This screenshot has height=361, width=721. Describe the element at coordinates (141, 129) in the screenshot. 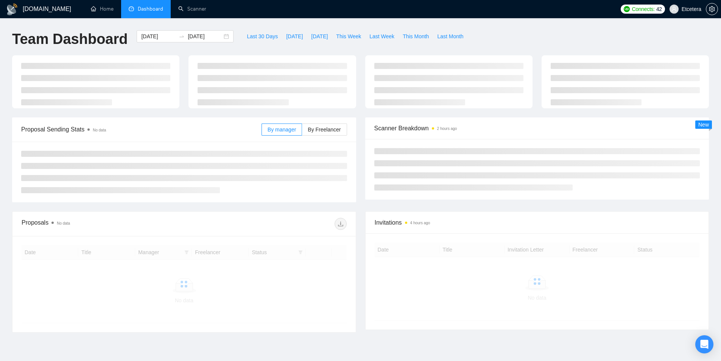

I see `span: Proposal Sending Stats` at that location.